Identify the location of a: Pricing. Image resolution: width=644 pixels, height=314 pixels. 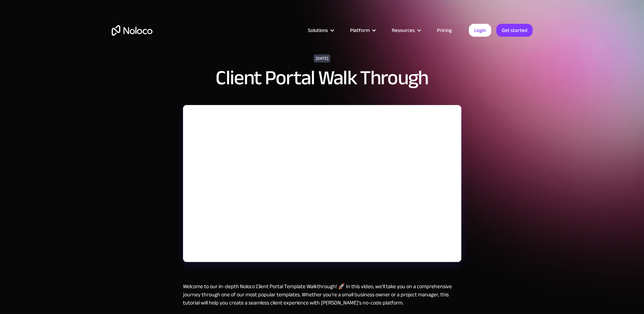
(445, 30).